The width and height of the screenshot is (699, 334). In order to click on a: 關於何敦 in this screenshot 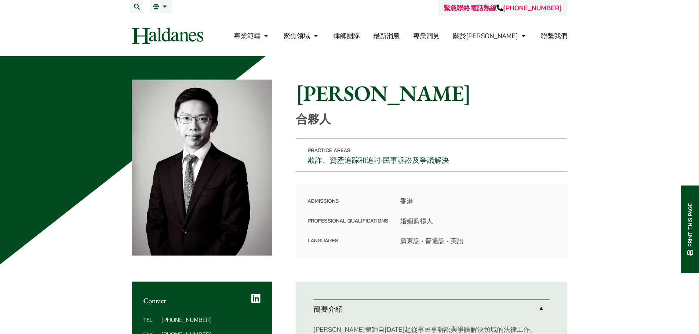, I will do `click(490, 36)`.